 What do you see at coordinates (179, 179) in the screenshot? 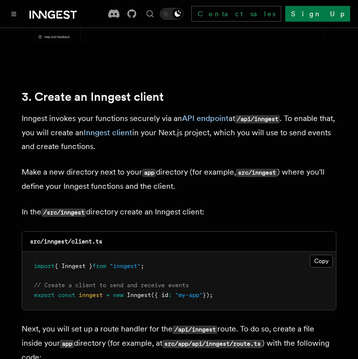
I see `p: Make a new directory next to your directory (for example, ) where you'll define your Inngest func...` at bounding box center [179, 179].